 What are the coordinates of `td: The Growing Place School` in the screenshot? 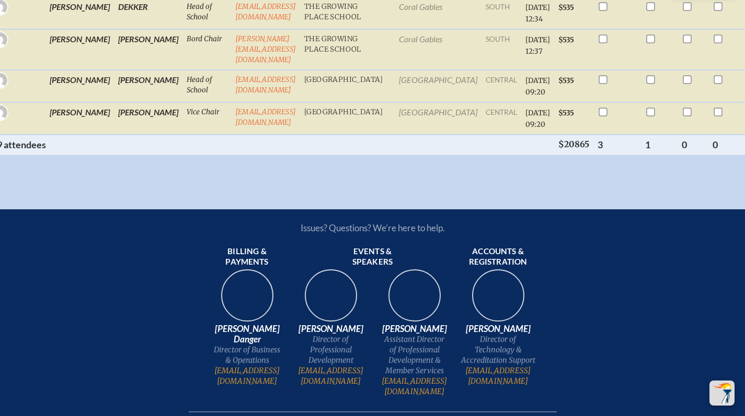 It's located at (347, 50).